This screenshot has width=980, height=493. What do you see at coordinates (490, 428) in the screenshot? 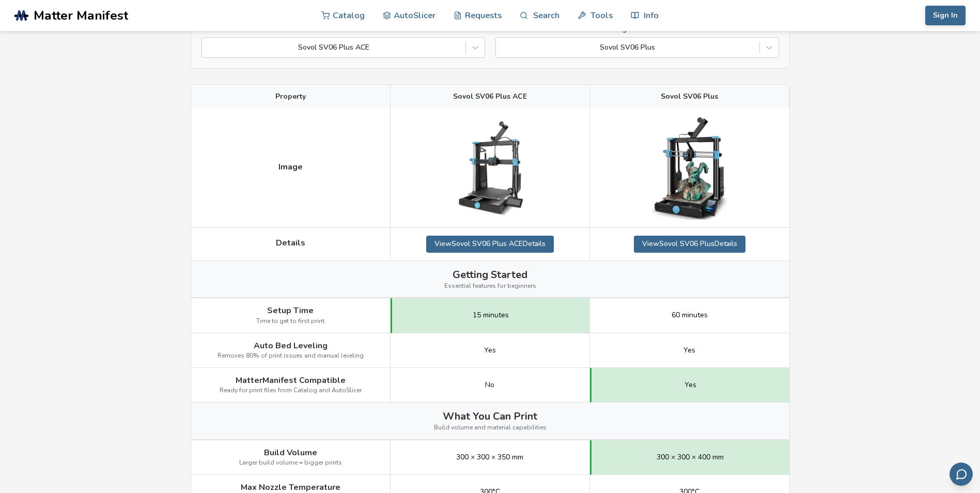
I see `span: Build volume and material capabilities` at bounding box center [490, 428].